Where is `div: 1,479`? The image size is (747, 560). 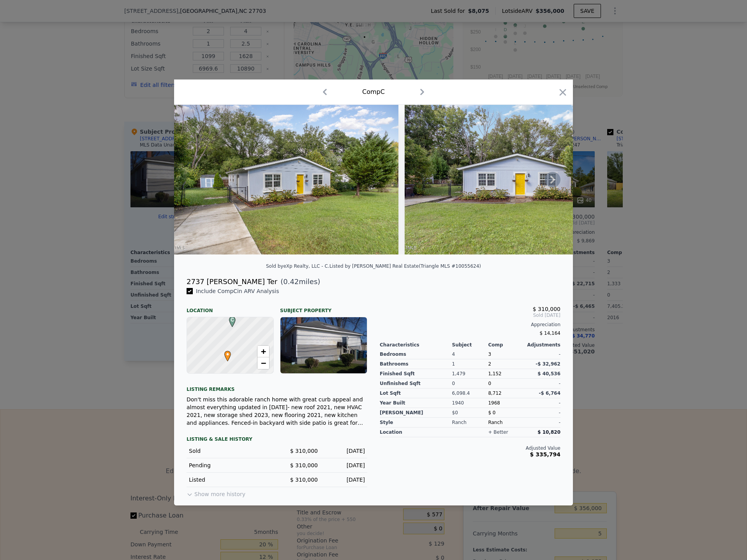 div: 1,479 is located at coordinates (470, 374).